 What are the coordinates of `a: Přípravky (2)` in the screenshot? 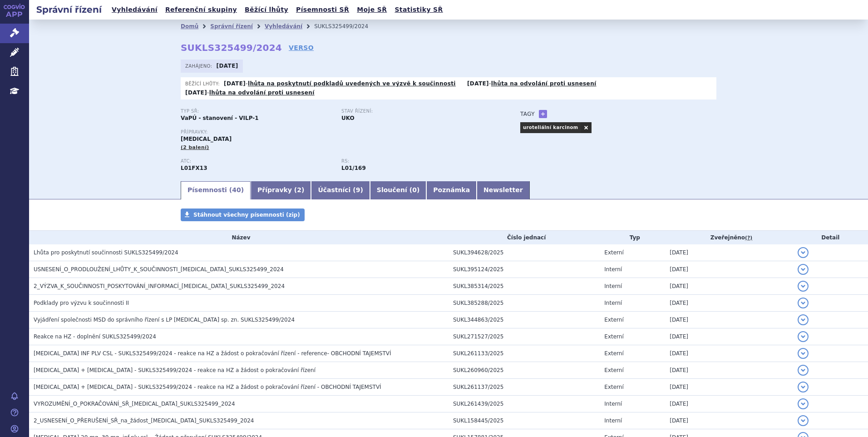 It's located at (280, 190).